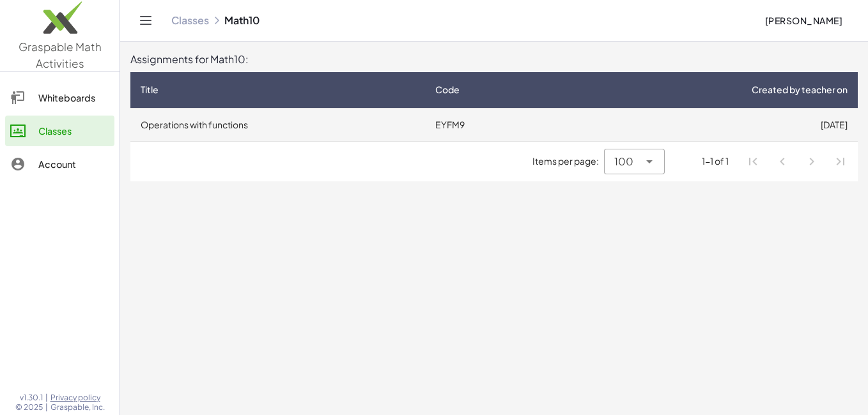 This screenshot has height=415, width=868. What do you see at coordinates (492, 124) in the screenshot?
I see `td: EYFM9` at bounding box center [492, 124].